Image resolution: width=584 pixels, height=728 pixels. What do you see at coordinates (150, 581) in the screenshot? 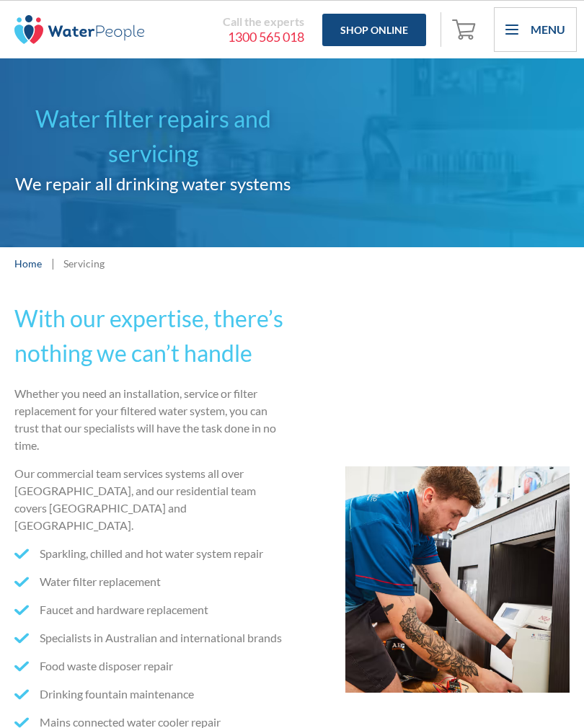
I see `li: Water filter replacement` at bounding box center [150, 581].